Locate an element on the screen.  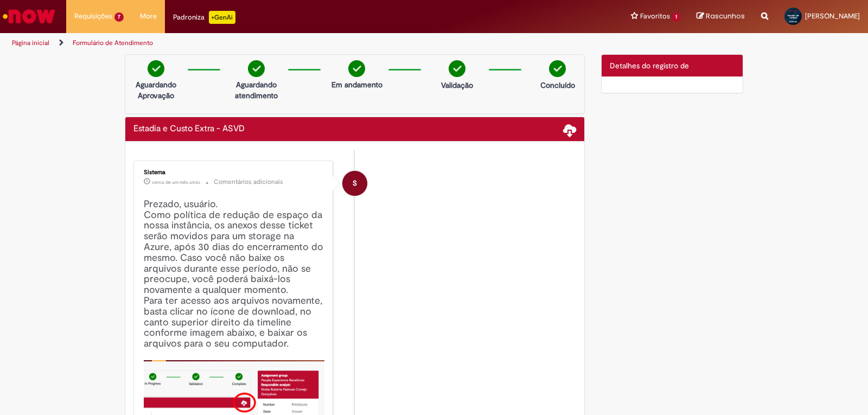
p: Aguardando Aprovação is located at coordinates (156, 90).